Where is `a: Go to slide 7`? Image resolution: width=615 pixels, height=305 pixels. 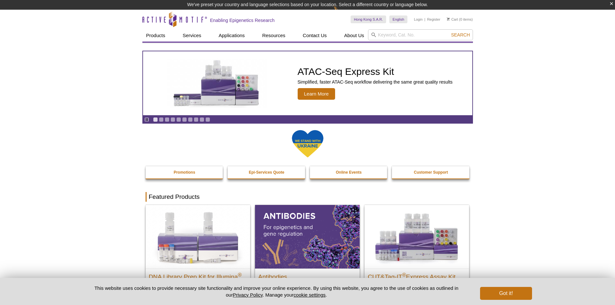
a: Go to slide 7 is located at coordinates (190, 120).